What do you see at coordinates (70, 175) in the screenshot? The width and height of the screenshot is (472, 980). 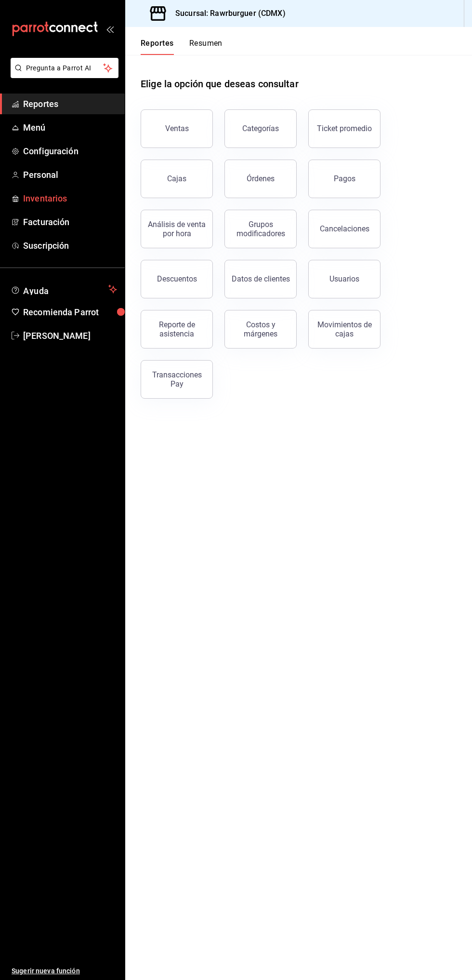 I see `span: Personal` at bounding box center [70, 175].